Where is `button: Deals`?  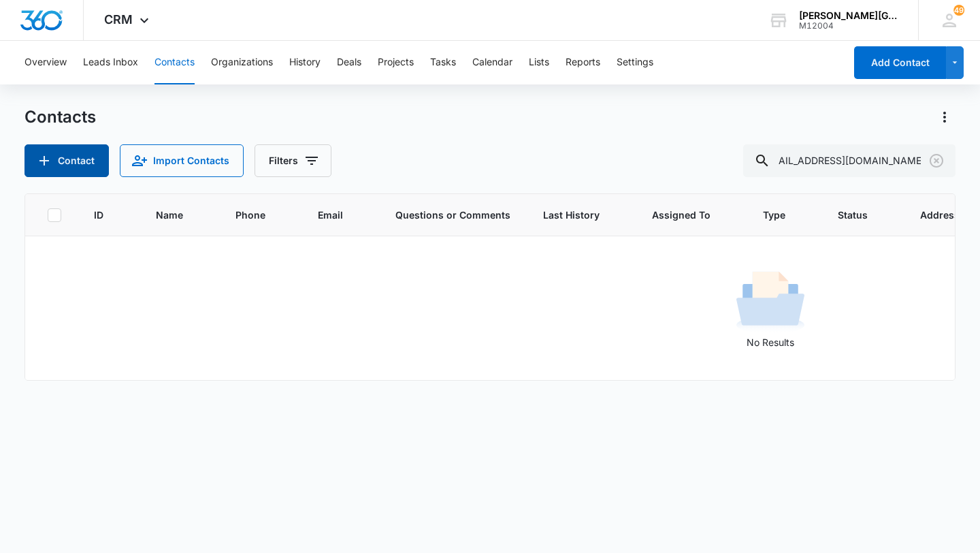
button: Deals is located at coordinates (350, 62).